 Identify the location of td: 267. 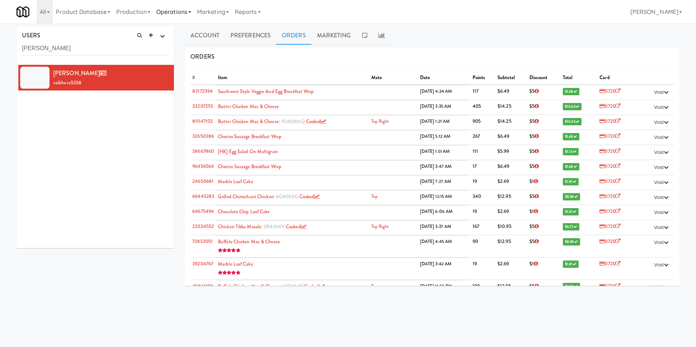
(483, 137).